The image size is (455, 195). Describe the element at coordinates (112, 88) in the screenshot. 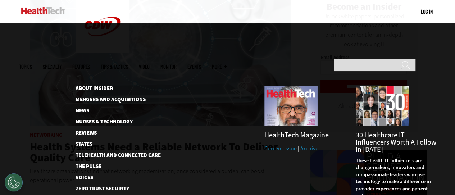

I see `a: About Insider` at that location.